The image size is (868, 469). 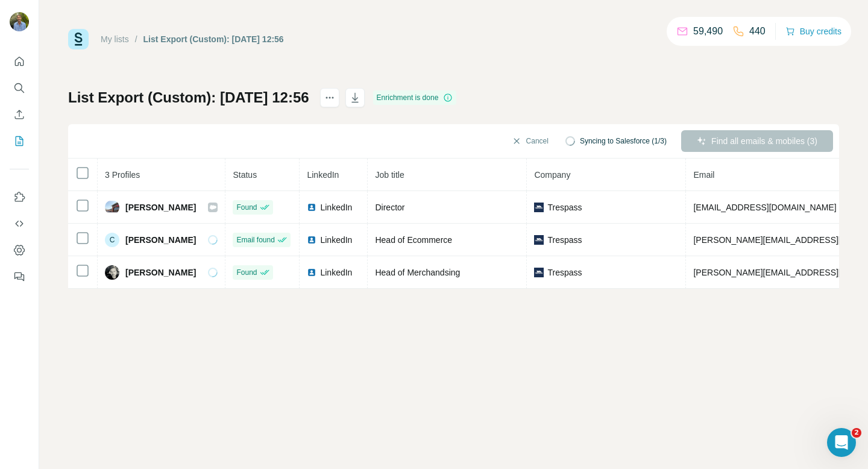 I want to click on p: 59,490, so click(x=708, y=32).